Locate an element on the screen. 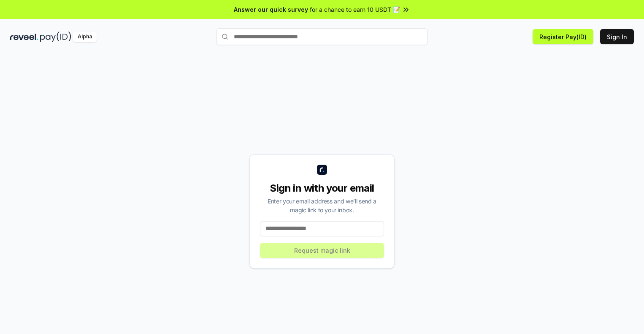  span: Answer our quick survey is located at coordinates (271, 9).